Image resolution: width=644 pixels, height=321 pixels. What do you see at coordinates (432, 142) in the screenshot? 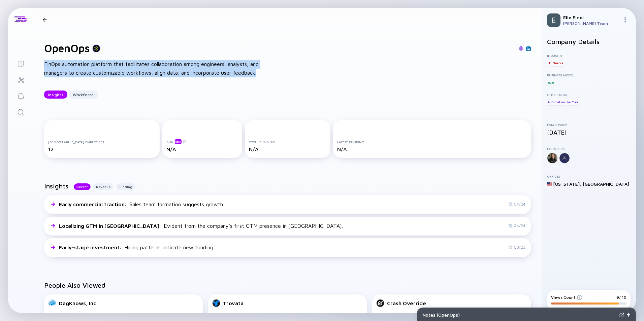
I see `div: Latest Funding` at bounding box center [432, 142].